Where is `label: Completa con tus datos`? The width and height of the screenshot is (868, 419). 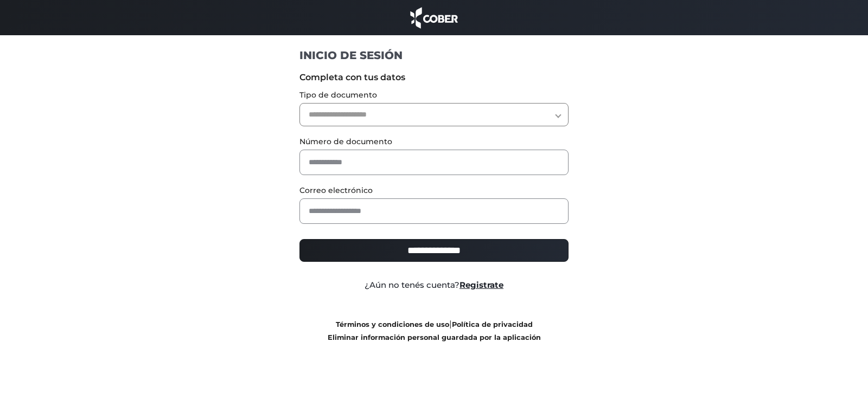
label: Completa con tus datos is located at coordinates (434, 78).